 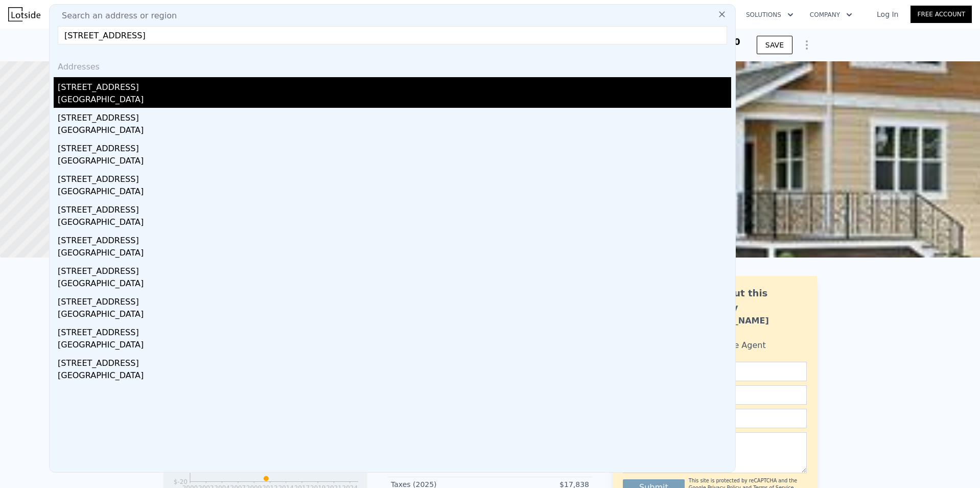 I want to click on button: SAVE, so click(x=774, y=45).